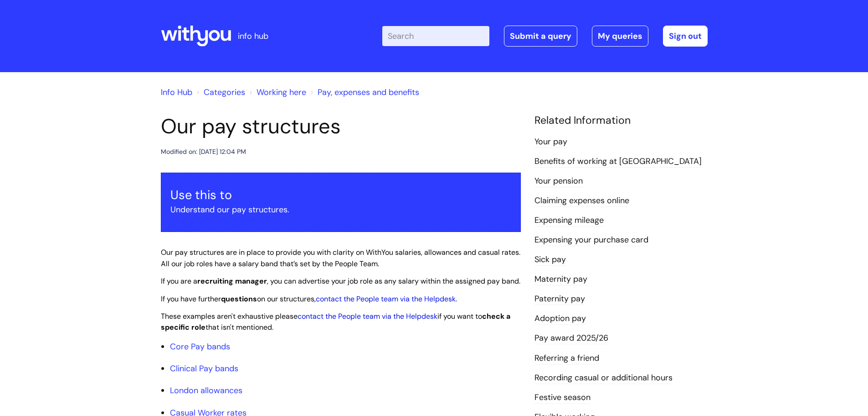 Image resolution: width=868 pixels, height=416 pixels. I want to click on a: Pay award 2025/26, so click(571, 338).